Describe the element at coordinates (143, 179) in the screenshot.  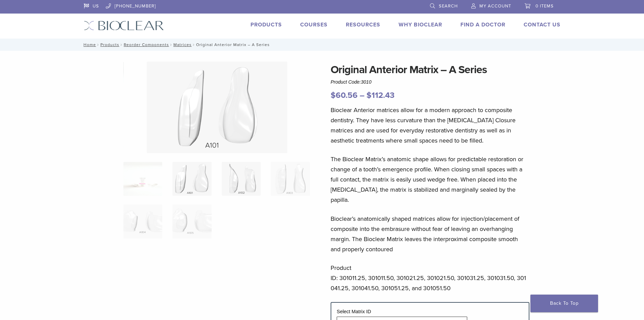
I see `img: Anterior-Original-A-Series-Matrices-324x324.jpg` at that location.